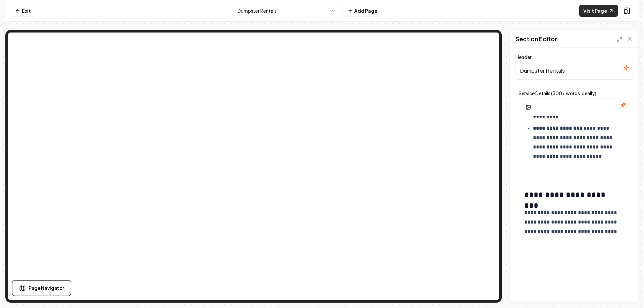 This screenshot has height=308, width=644. Describe the element at coordinates (42, 288) in the screenshot. I see `button: Page Navigator` at that location.